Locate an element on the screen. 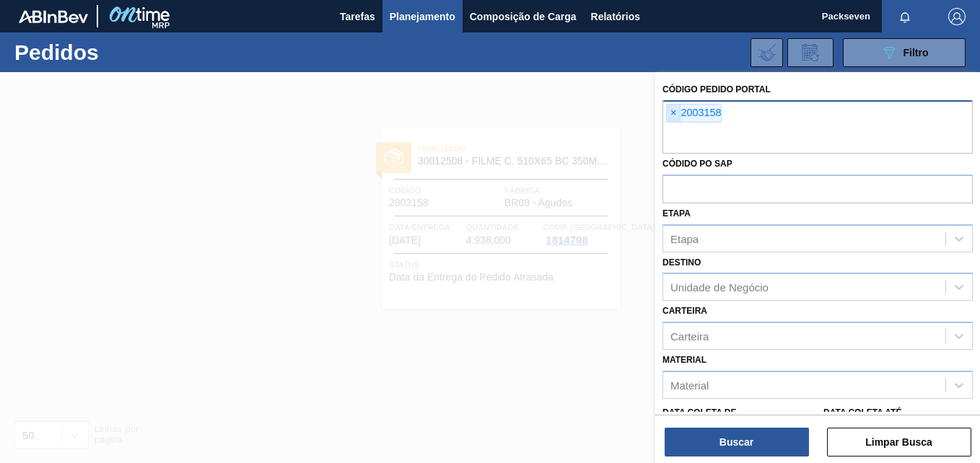 This screenshot has height=463, width=980. div: Unidade de Negócio is located at coordinates (720, 287).